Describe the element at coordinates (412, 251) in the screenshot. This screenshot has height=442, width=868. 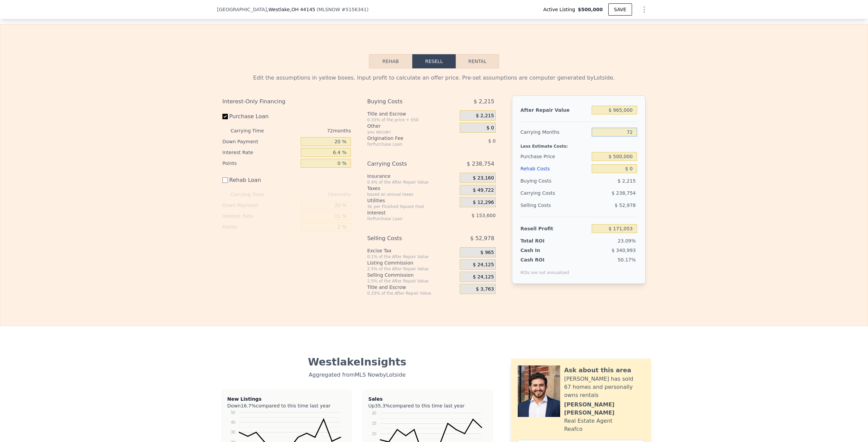
I see `div: Excise Tax` at that location.